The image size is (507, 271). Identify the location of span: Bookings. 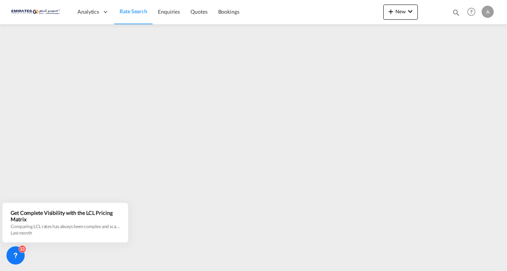
(229, 11).